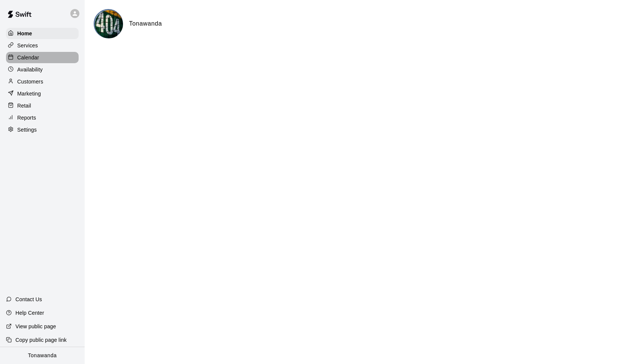 Image resolution: width=632 pixels, height=364 pixels. I want to click on p: Home, so click(25, 33).